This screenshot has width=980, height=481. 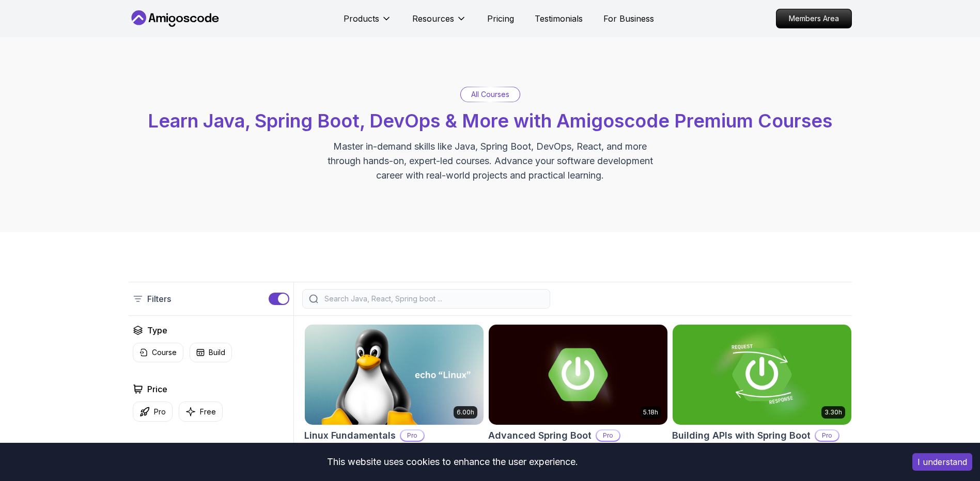 I want to click on div: This website uses cookies to enhance the user experience., so click(x=452, y=462).